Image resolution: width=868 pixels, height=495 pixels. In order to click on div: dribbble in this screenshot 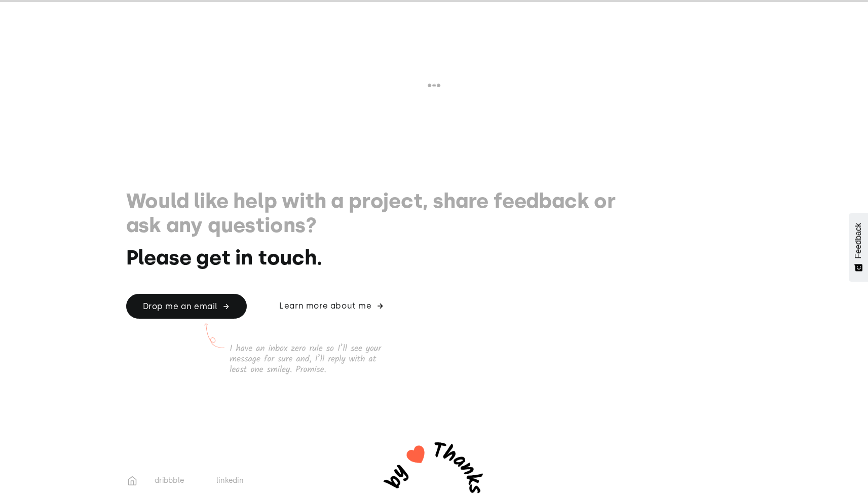, I will do `click(169, 481)`.